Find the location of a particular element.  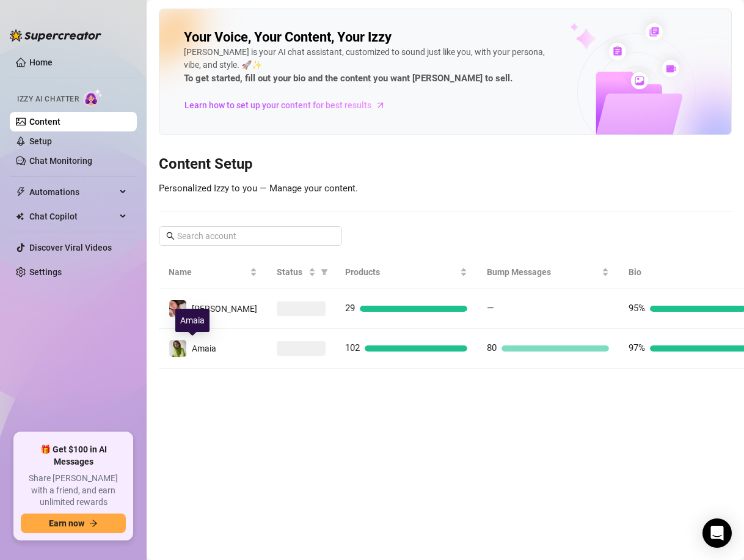

span: 🎁 Get $100 in AI Messages is located at coordinates (73, 455).